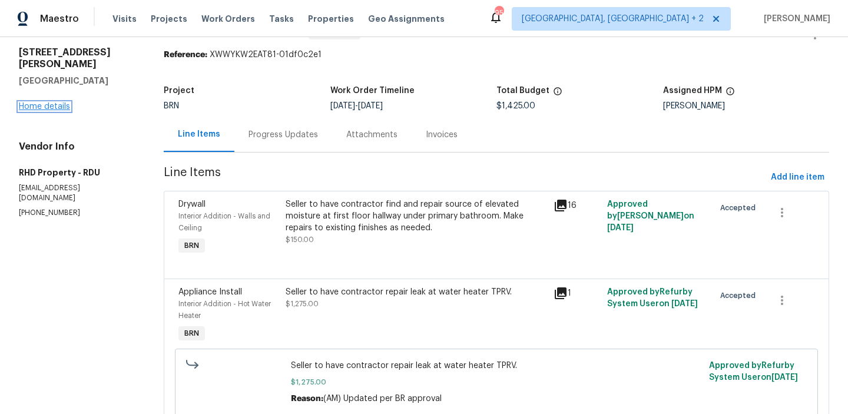 The height and width of the screenshot is (414, 848). I want to click on div: XWWYKW2EAT81-01df0c2e1, so click(497, 55).